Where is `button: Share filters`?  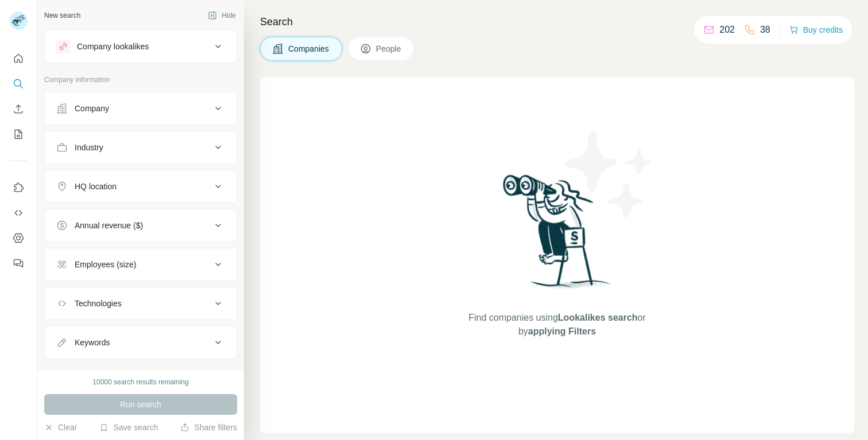 button: Share filters is located at coordinates (208, 428).